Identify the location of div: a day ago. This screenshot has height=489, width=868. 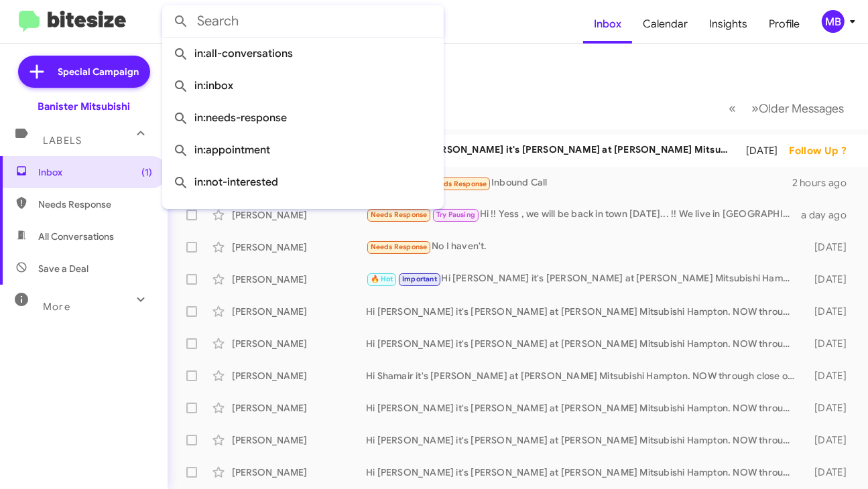
(829, 216).